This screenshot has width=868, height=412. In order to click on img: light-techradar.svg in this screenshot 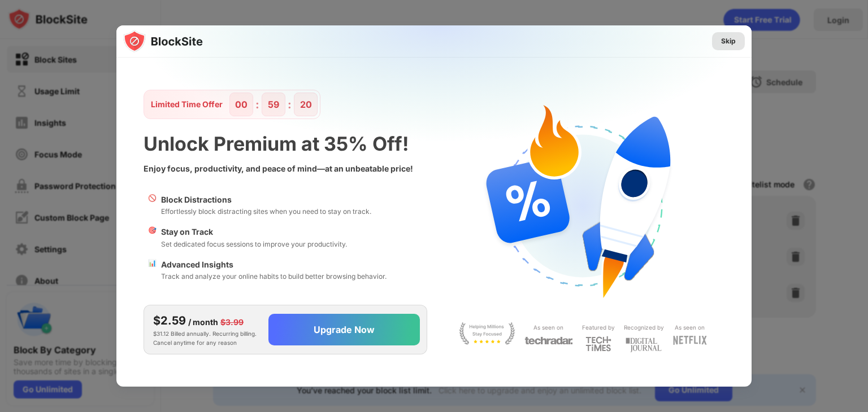, I will do `click(548, 341)`.